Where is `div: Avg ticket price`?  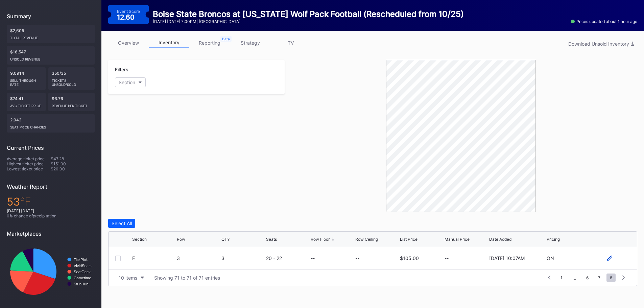 div: Avg ticket price is located at coordinates (26, 105).